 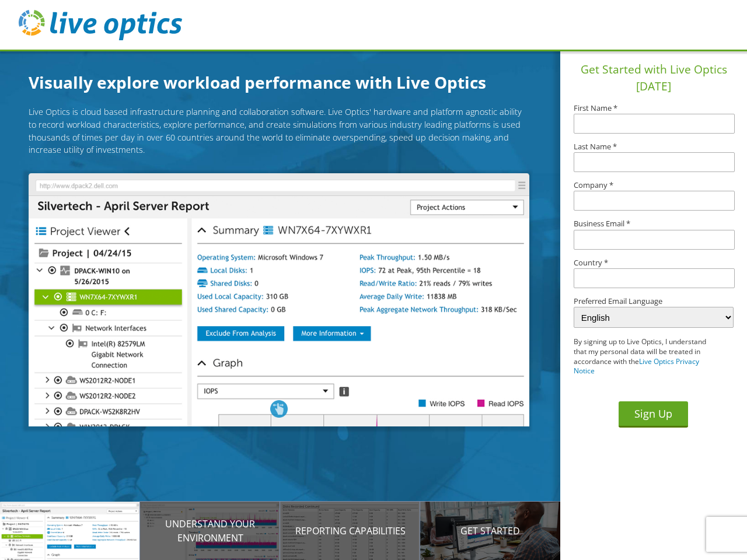 What do you see at coordinates (286, 82) in the screenshot?
I see `h1: Visually explore workload performance with Live Optics` at bounding box center [286, 82].